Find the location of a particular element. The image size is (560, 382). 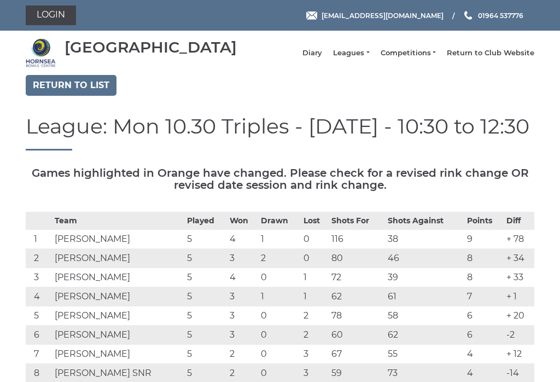

th: Lost is located at coordinates (315, 220).